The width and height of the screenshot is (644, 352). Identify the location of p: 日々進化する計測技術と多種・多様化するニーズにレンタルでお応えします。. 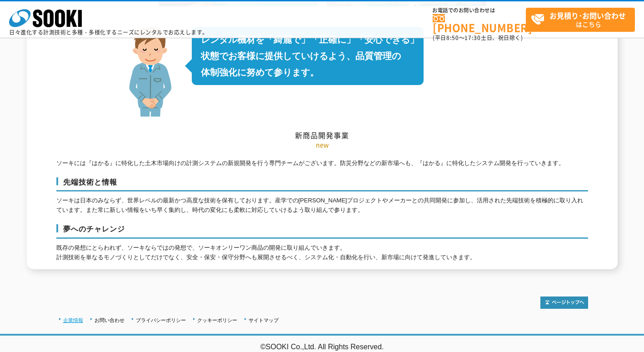
(109, 32).